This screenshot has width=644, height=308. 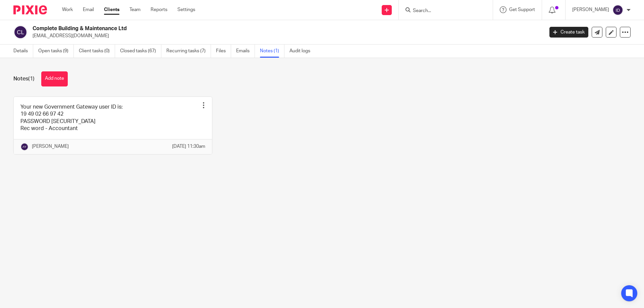 What do you see at coordinates (272, 51) in the screenshot?
I see `a: Notes (1)` at bounding box center [272, 51].